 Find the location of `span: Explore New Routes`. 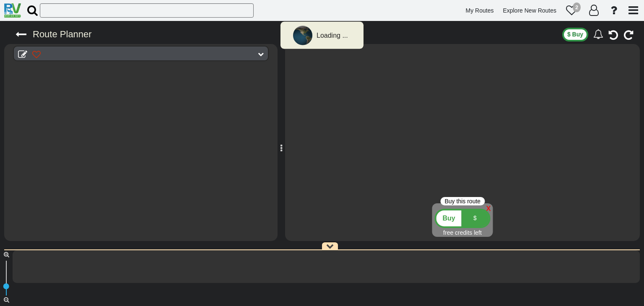

span: Explore New Routes is located at coordinates (530, 11).